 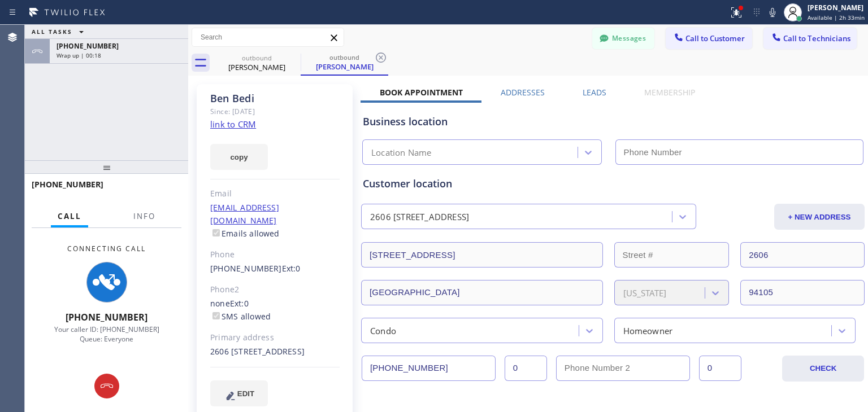 What do you see at coordinates (144, 216) in the screenshot?
I see `button: Info` at bounding box center [144, 216].